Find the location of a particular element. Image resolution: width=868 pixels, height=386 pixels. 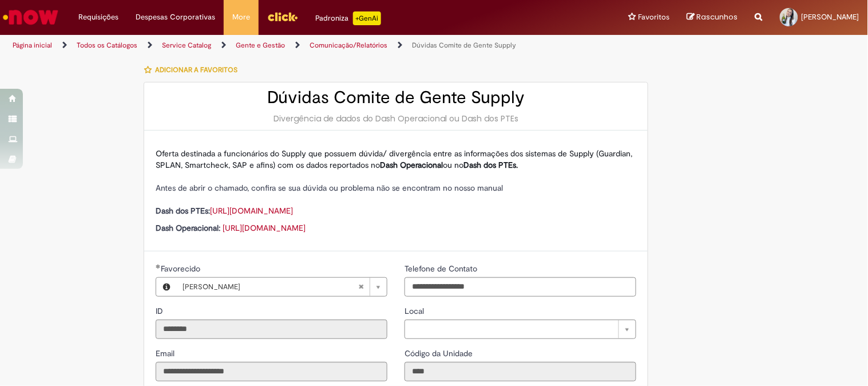

a: Limpar campo Local is located at coordinates (520, 329).